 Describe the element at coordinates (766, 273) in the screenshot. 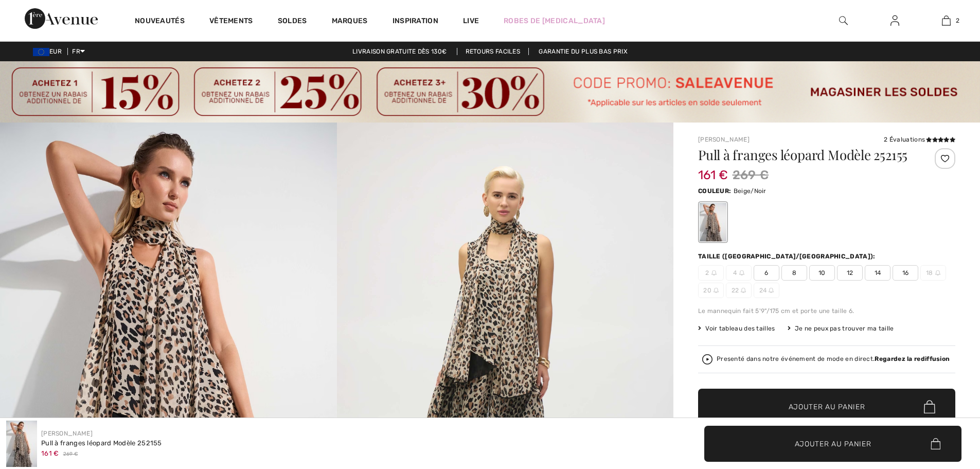

I see `span: 6` at that location.